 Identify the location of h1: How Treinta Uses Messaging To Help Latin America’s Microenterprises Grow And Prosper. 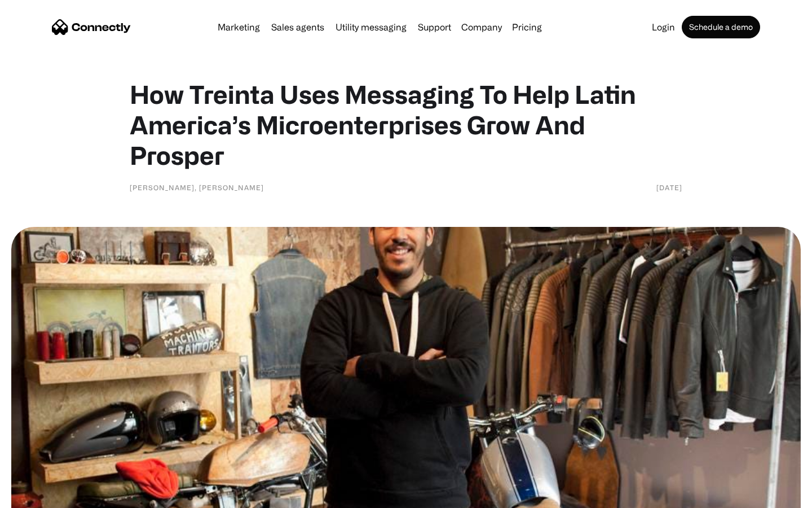
(406, 125).